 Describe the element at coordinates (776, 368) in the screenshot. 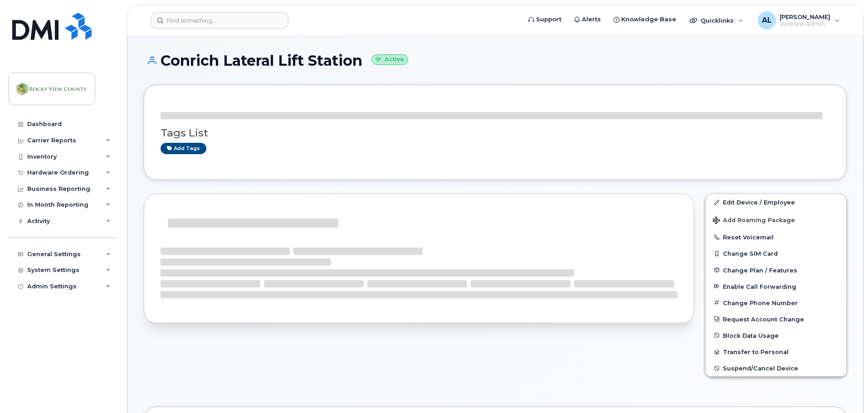

I see `button: Suspend/Cancel Device` at that location.